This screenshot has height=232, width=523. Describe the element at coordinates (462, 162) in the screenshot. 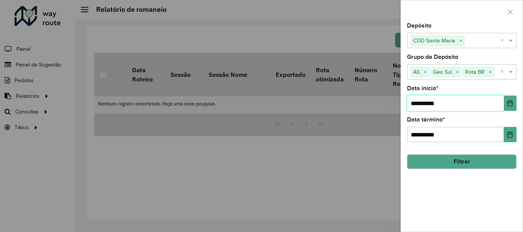

I see `button: Filtrar` at that location.